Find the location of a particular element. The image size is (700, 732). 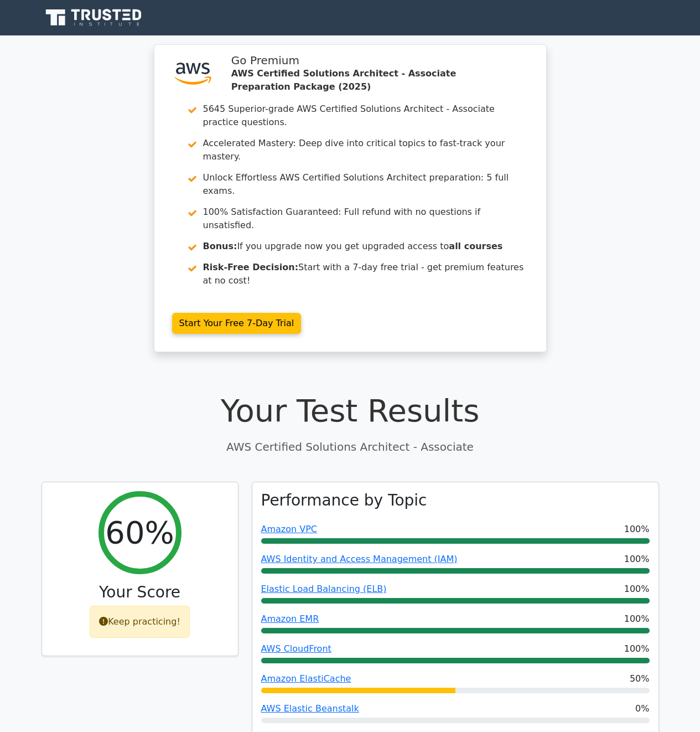

h3: Your Score is located at coordinates (140, 592).